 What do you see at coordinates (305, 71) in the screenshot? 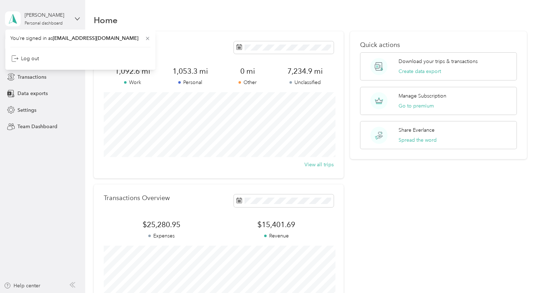
I see `span: 7,234.9 mi` at bounding box center [305, 71].